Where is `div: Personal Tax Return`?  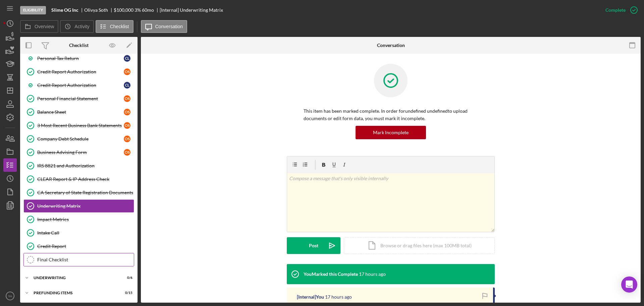
div: Personal Tax Return is located at coordinates (81, 58).